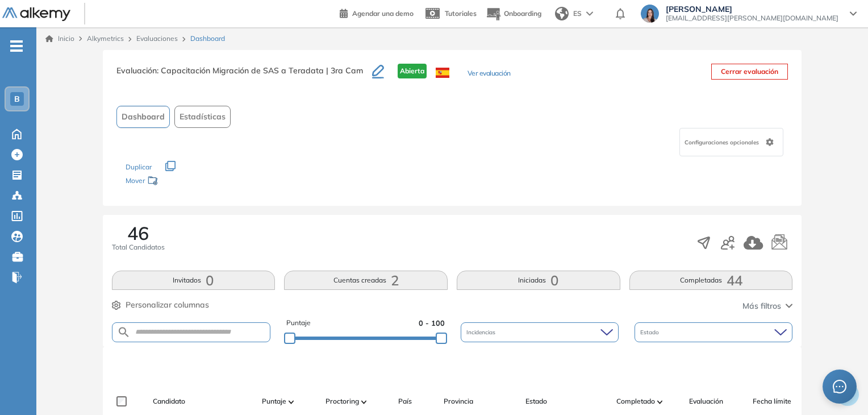 Image resolution: width=868 pixels, height=415 pixels. What do you see at coordinates (260, 70) in the screenshot?
I see `span: : Capacitación Migración de SAS a Teradata | 3ra Cam` at bounding box center [260, 70].